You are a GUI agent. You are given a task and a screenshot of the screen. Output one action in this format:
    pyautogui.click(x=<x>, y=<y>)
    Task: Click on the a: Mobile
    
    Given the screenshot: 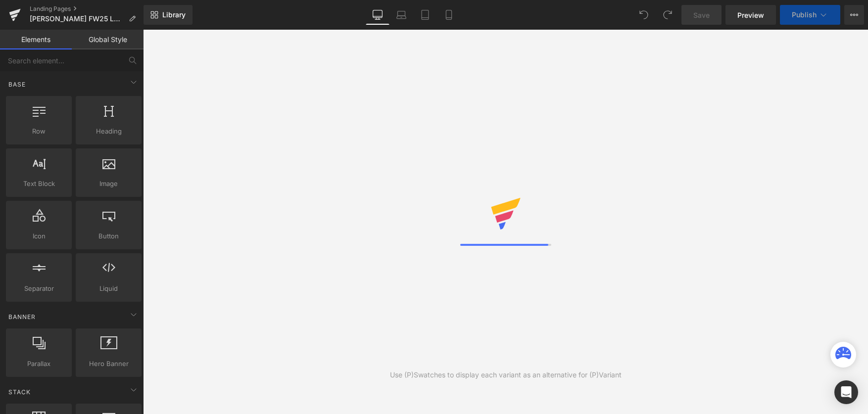 What is the action you would take?
    pyautogui.click(x=449, y=15)
    